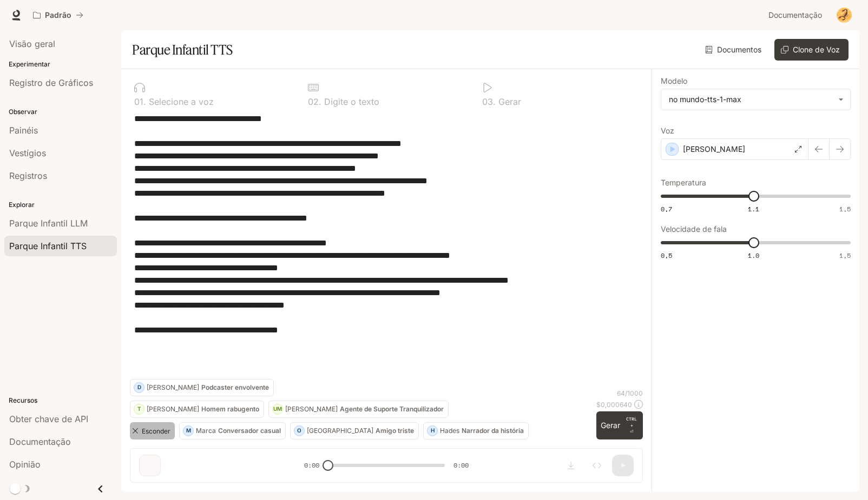 This screenshot has width=868, height=500. Describe the element at coordinates (635, 393) in the screenshot. I see `font: 1000` at that location.